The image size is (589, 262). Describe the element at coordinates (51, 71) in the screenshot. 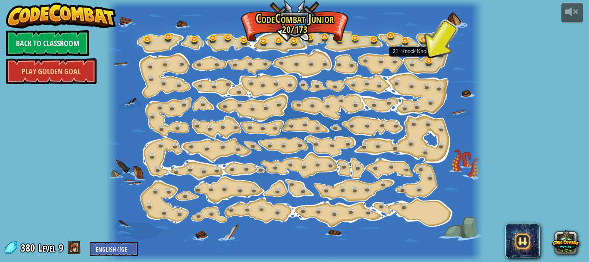

I see `a: Play Golden Goal` at that location.